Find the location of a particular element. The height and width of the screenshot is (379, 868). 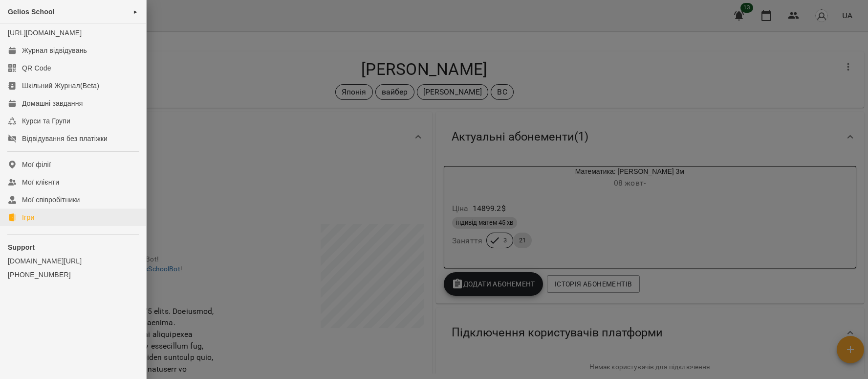

span: Gelios School is located at coordinates (31, 12).